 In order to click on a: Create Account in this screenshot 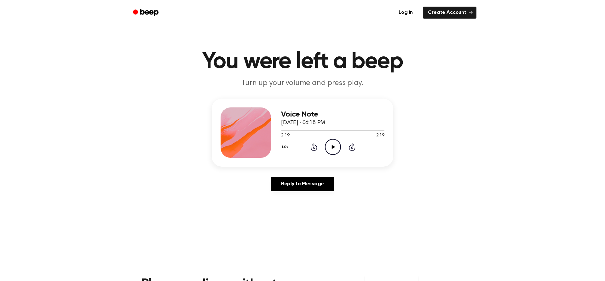, I will do `click(449, 13)`.